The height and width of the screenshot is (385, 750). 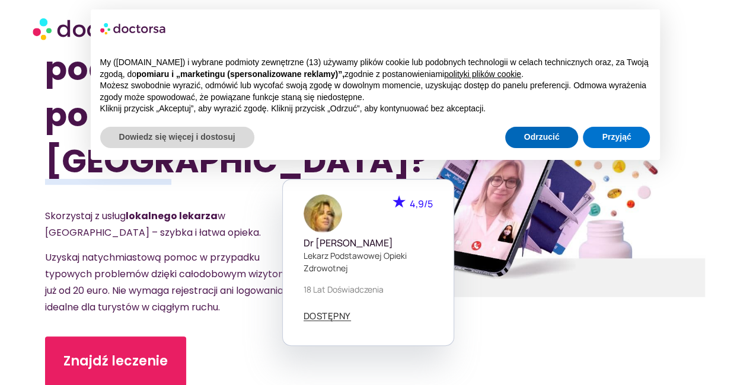 What do you see at coordinates (542, 138) in the screenshot?
I see `button: Odrzucić` at bounding box center [542, 138].